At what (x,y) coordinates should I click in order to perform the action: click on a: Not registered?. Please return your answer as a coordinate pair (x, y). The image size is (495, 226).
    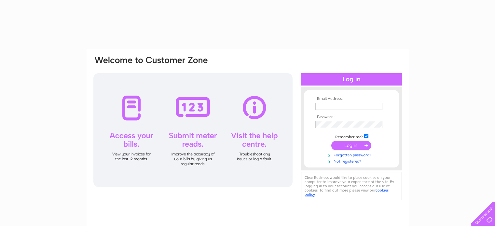
    Looking at the image, I should click on (352, 161).